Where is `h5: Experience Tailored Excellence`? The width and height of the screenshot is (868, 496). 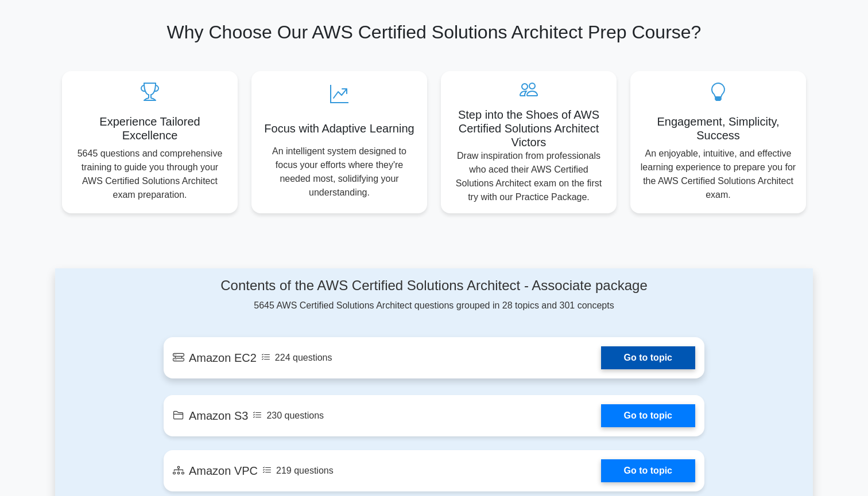
h5: Experience Tailored Excellence is located at coordinates (150, 129).